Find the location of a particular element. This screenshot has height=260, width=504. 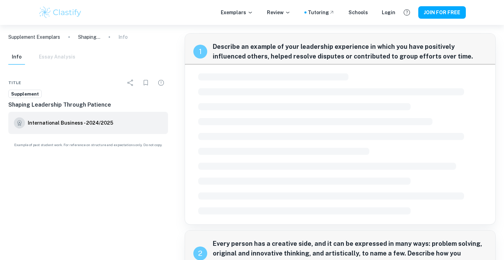

div: Bookmark is located at coordinates (146, 83).